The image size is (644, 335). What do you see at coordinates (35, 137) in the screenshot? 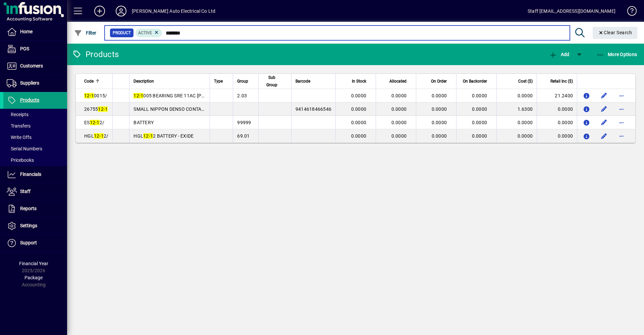
I see `a: Write Offs` at bounding box center [35, 137].